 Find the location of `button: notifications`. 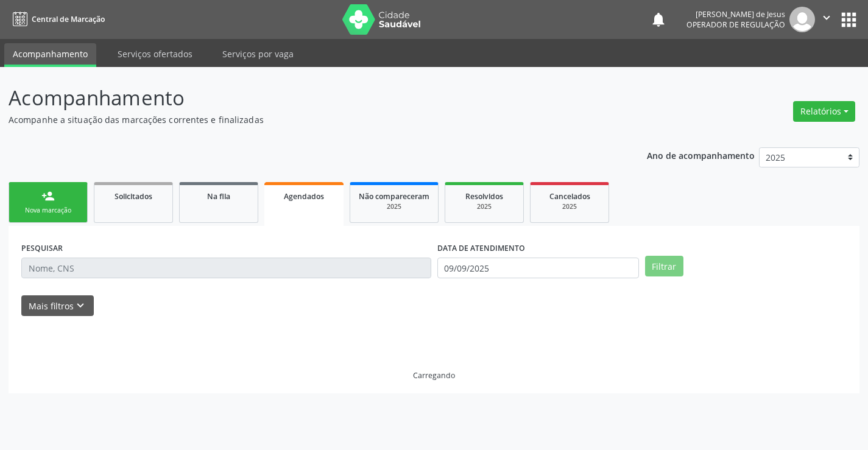

button: notifications is located at coordinates (658, 19).